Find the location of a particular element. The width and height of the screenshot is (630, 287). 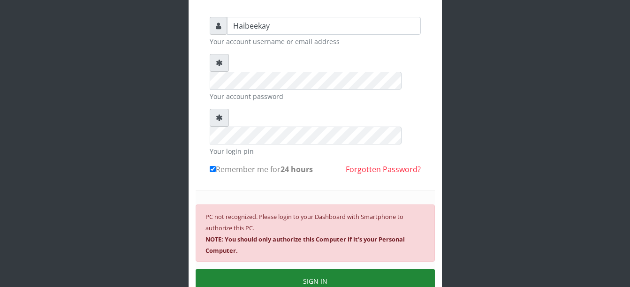

small: Your login pin is located at coordinates (315, 151).